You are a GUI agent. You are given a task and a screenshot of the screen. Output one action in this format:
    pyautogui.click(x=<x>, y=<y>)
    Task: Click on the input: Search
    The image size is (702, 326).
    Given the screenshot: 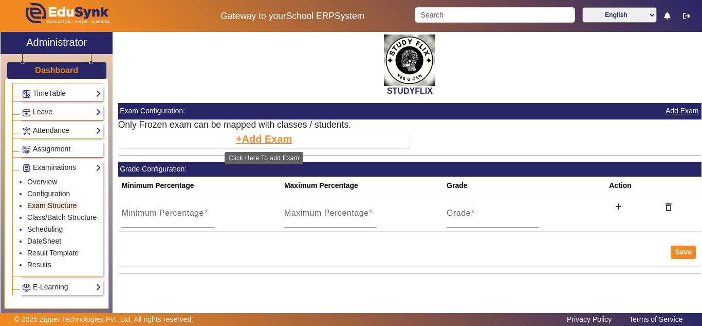 What is the action you would take?
    pyautogui.click(x=495, y=15)
    